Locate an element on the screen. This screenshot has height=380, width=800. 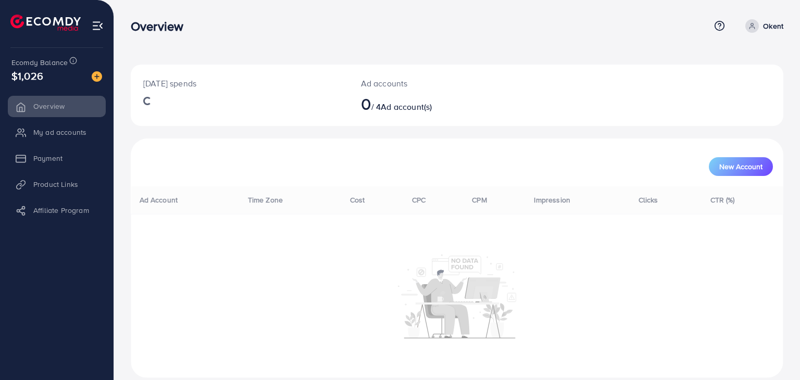
button: New Account is located at coordinates (741, 167).